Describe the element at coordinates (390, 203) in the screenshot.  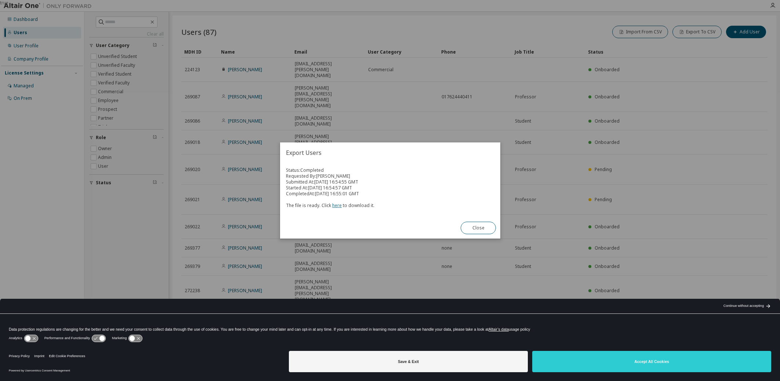
I see `div: The file is ready. Click to download it.` at that location.